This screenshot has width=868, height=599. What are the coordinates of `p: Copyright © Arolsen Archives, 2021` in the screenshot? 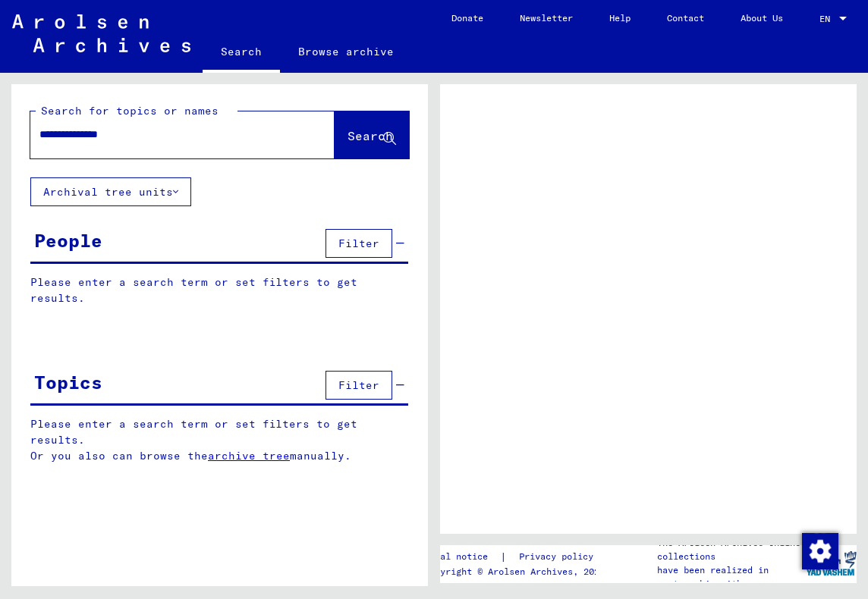 It's located at (517, 572).